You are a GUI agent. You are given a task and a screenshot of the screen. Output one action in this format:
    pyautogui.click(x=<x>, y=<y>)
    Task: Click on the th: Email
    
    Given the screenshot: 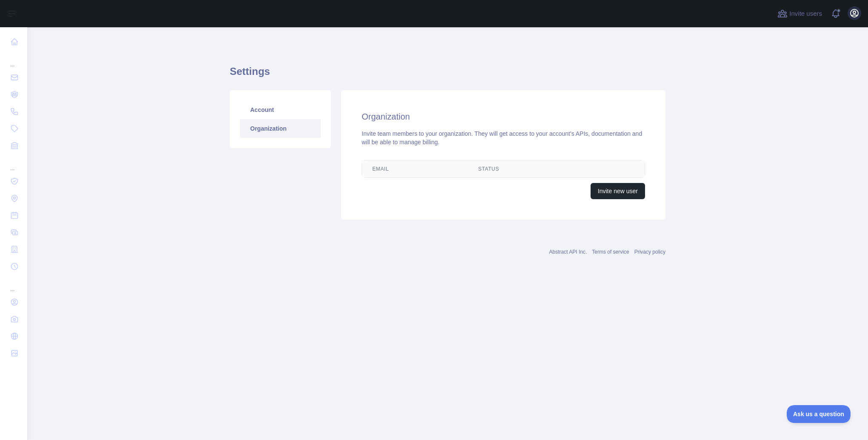 What is the action you would take?
    pyautogui.click(x=415, y=169)
    